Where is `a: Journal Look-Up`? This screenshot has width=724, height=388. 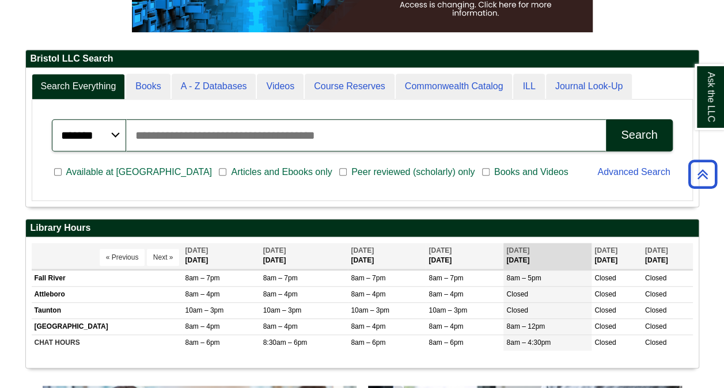
a: Journal Look-Up is located at coordinates (589, 86).